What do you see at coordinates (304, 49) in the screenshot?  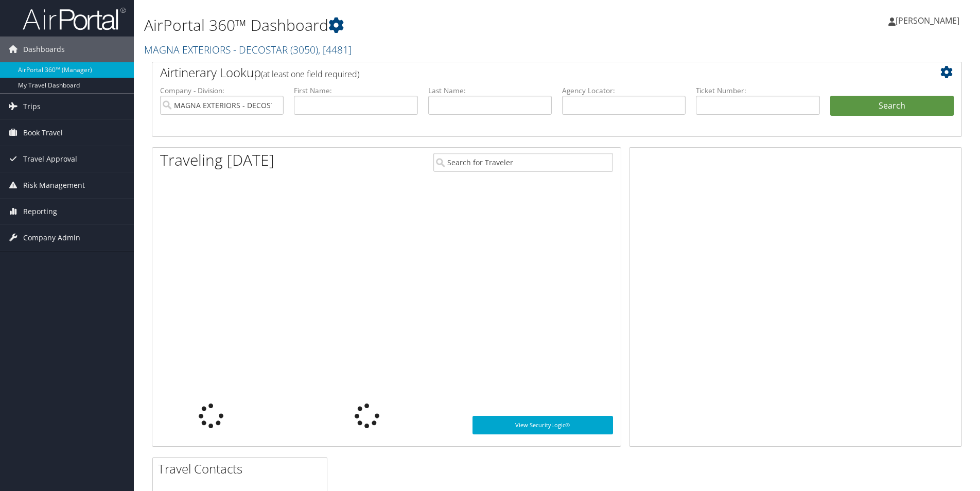 I see `span: ( 3050 )` at bounding box center [304, 49].